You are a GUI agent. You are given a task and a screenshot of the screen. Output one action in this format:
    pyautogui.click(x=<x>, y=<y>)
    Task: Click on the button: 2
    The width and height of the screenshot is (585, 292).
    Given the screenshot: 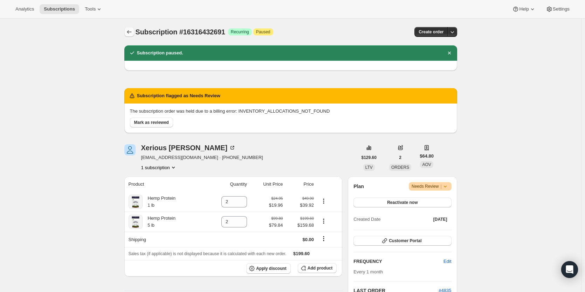 What is the action you would take?
    pyautogui.click(x=400, y=157)
    